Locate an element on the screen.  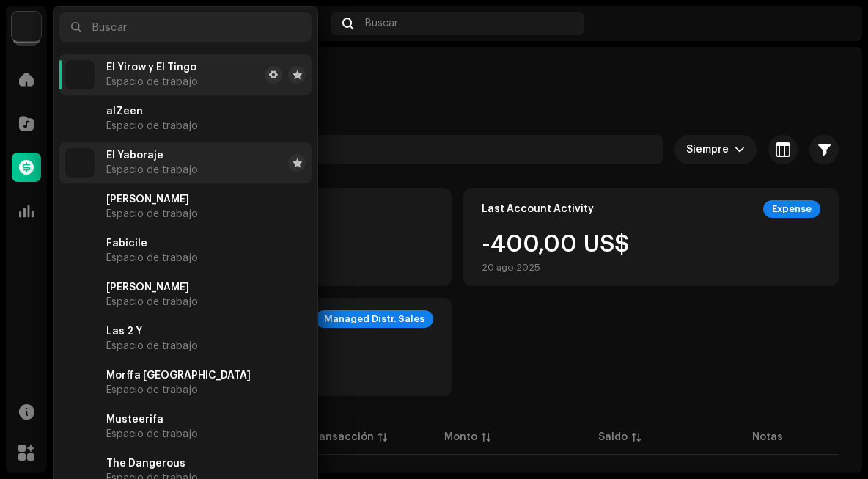
span: Ferry Atocha is located at coordinates (148, 288).